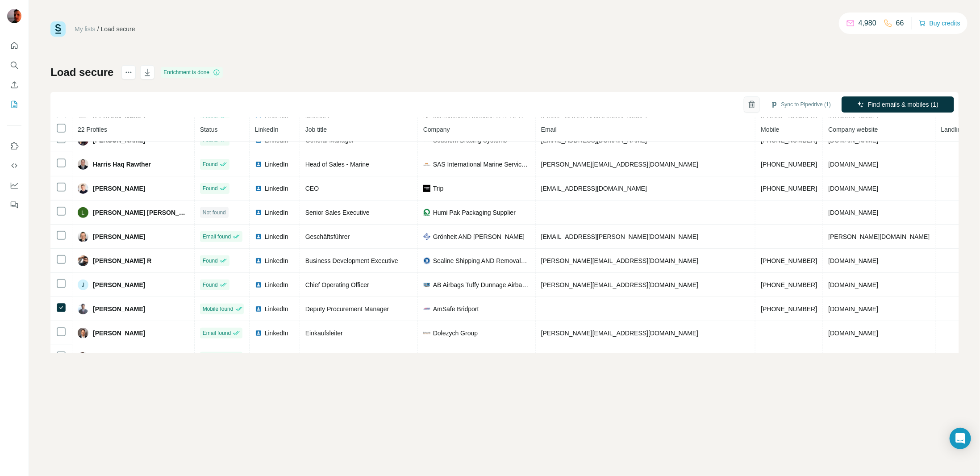 This screenshot has width=980, height=476. I want to click on img: Surfe Logo, so click(58, 29).